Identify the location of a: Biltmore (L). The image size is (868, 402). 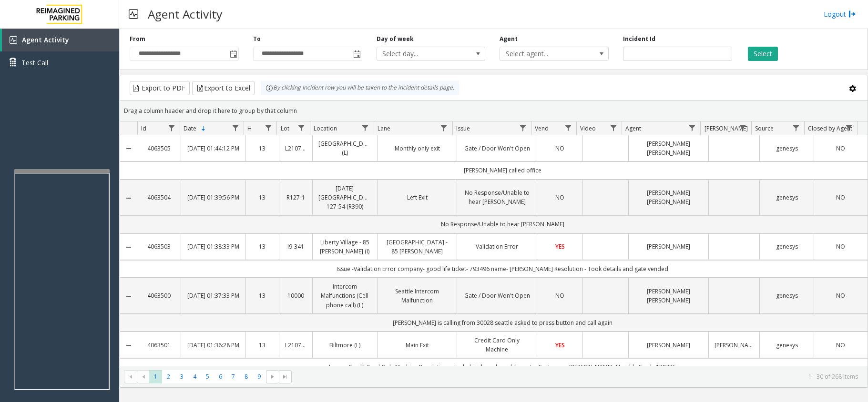
(345, 345).